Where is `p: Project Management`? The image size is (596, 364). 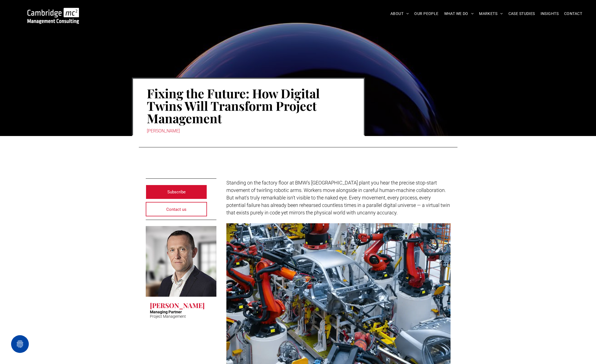
p: Project Management is located at coordinates (168, 316).